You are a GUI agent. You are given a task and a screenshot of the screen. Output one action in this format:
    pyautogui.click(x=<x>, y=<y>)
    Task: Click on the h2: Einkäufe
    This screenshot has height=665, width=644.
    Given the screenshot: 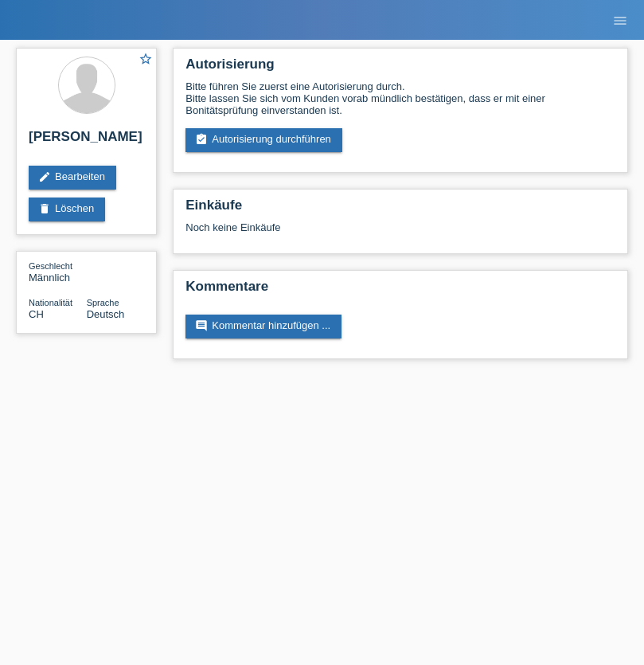 What is the action you would take?
    pyautogui.click(x=401, y=209)
    